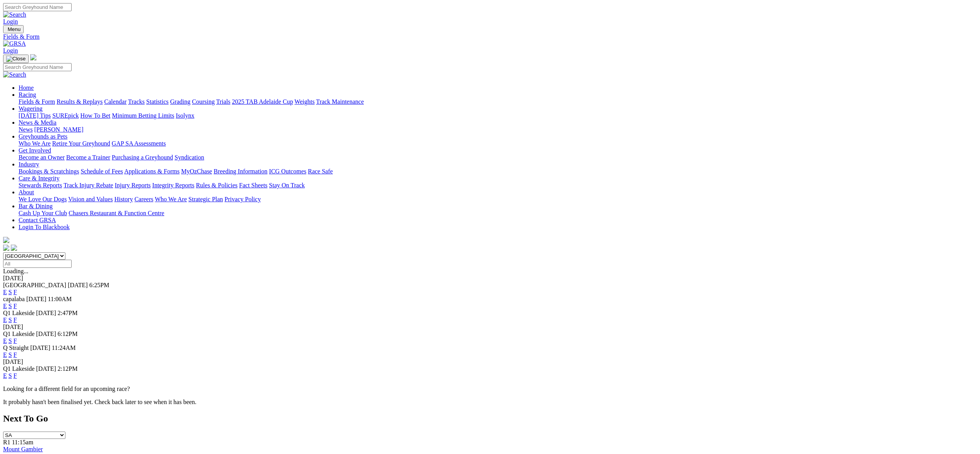 This screenshot has width=980, height=454. Describe the element at coordinates (497, 130) in the screenshot. I see `div: News & Media` at that location.